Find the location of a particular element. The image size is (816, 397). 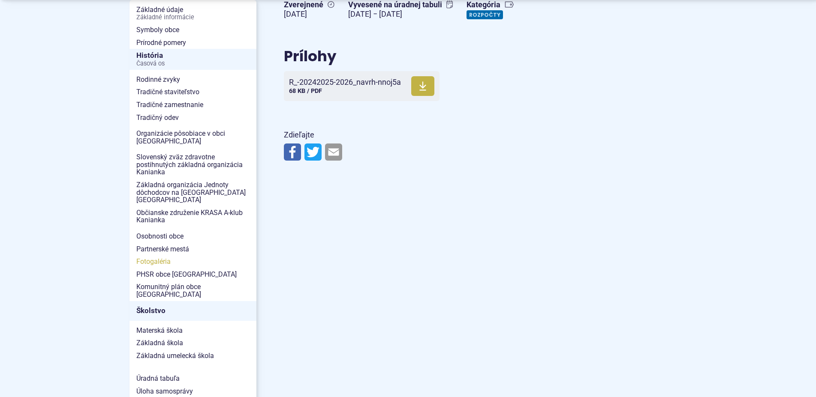

a: Tradičné staviteľstvo is located at coordinates (193, 92).